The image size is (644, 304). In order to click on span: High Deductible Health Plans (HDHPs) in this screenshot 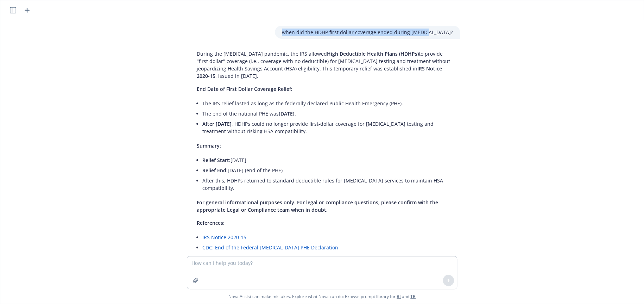, I will do `click(373, 53)`.